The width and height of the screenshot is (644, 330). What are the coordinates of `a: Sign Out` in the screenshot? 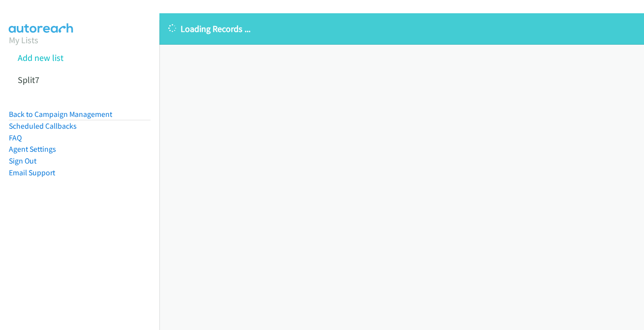 It's located at (23, 161).